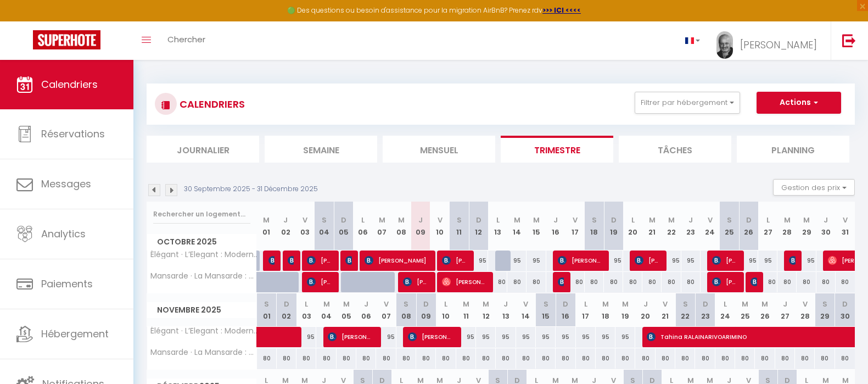 The image size is (868, 384). I want to click on span: Chercher, so click(186, 39).